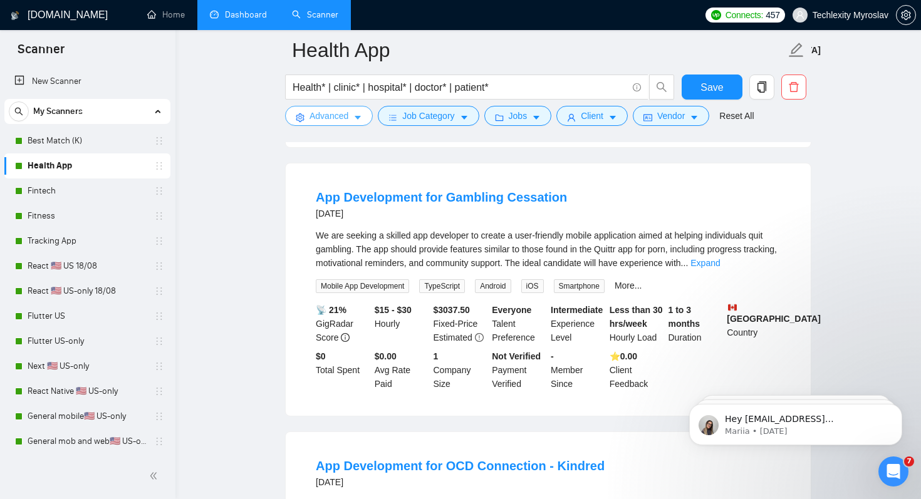 The width and height of the screenshot is (921, 499). Describe the element at coordinates (716, 15) in the screenshot. I see `img: upwork-logo.png` at that location.